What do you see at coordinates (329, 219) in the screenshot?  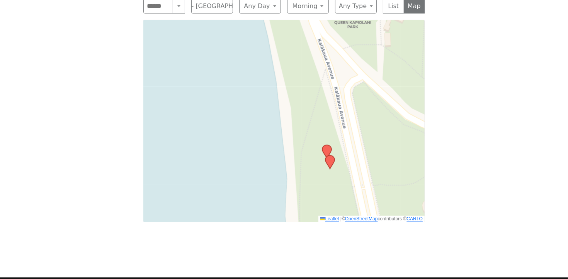 I see `a: Leaflet` at bounding box center [329, 219].